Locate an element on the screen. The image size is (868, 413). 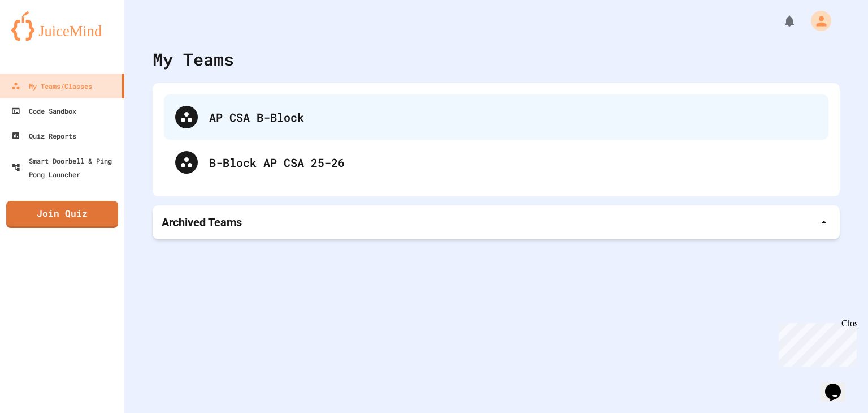
div: My Teams/Classes is located at coordinates (52, 86).